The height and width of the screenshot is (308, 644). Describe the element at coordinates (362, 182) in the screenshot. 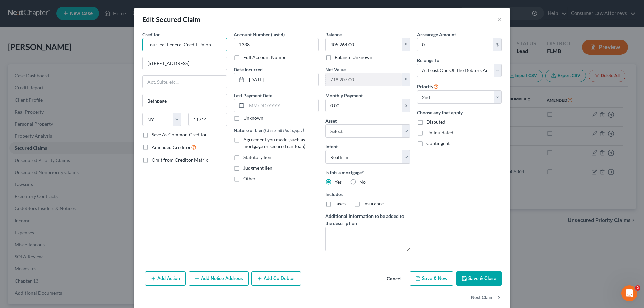

I see `span: No` at that location.